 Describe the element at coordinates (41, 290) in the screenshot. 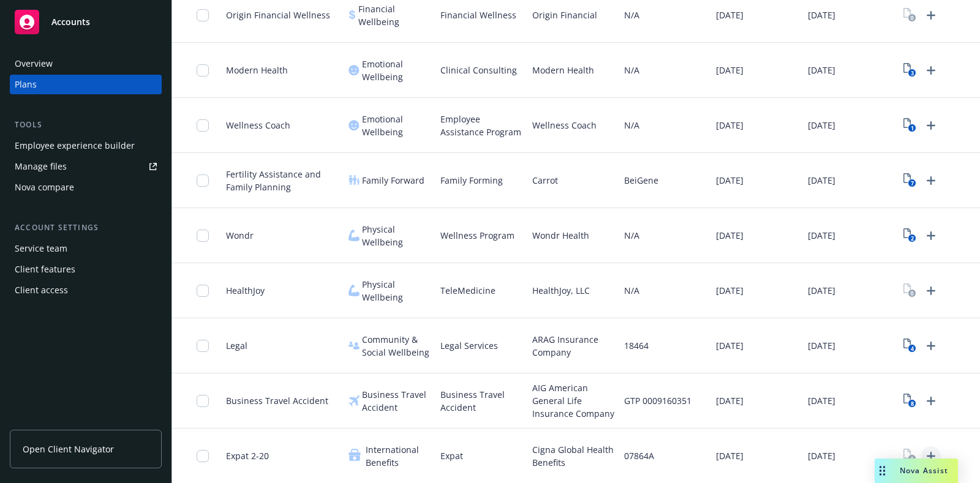

I see `div: Client access` at that location.